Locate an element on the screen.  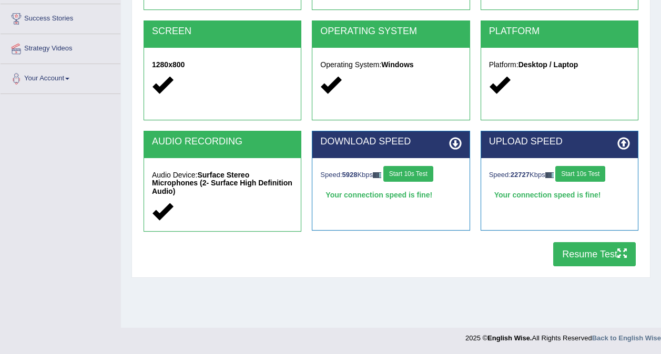
h5: Operating System: is located at coordinates (391, 65).